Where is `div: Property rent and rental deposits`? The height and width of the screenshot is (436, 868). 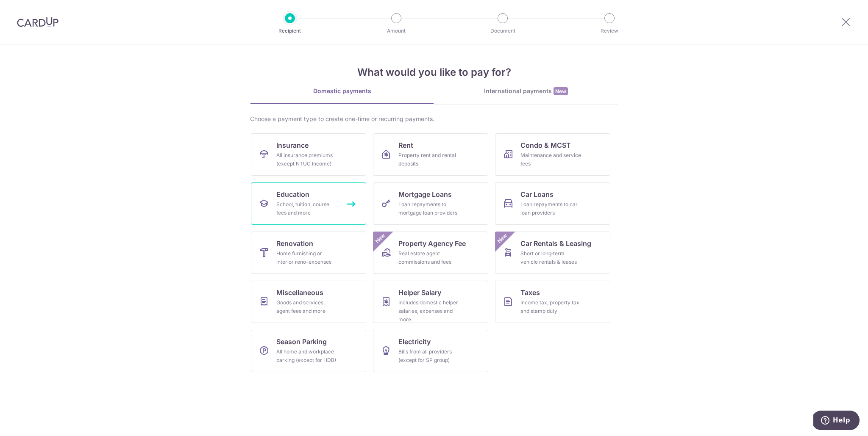 div: Property rent and rental deposits is located at coordinates (429, 160).